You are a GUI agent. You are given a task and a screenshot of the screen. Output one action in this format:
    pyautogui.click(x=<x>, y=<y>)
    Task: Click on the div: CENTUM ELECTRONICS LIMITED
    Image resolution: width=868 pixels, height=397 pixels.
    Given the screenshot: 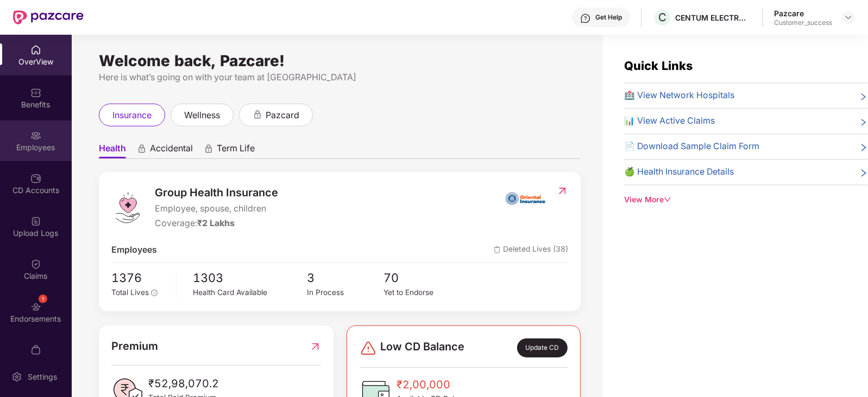 What is the action you would take?
    pyautogui.click(x=713, y=17)
    